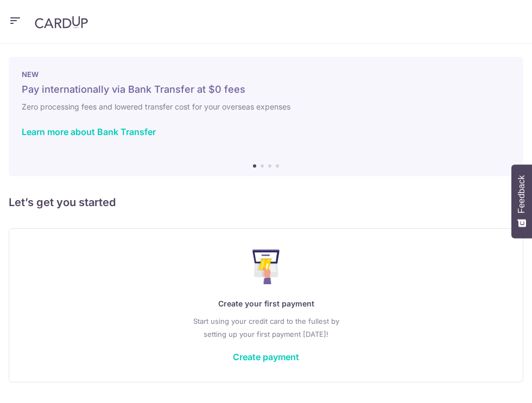 The height and width of the screenshot is (403, 532). I want to click on p: NEW, so click(266, 75).